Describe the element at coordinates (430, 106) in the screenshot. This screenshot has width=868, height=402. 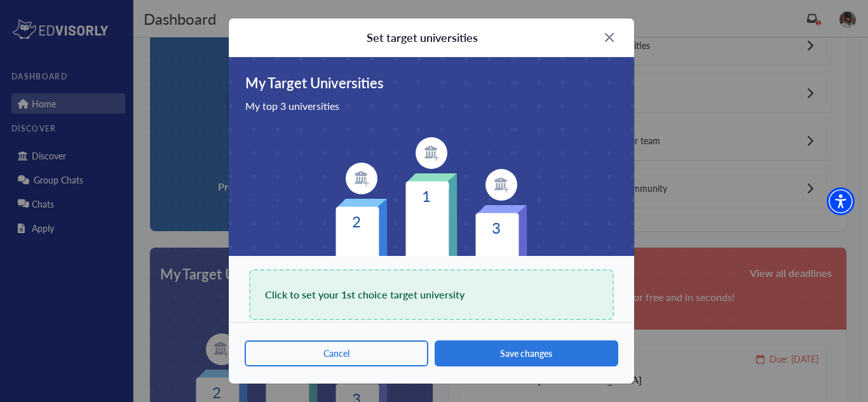
I see `span: My top 3 universities` at that location.